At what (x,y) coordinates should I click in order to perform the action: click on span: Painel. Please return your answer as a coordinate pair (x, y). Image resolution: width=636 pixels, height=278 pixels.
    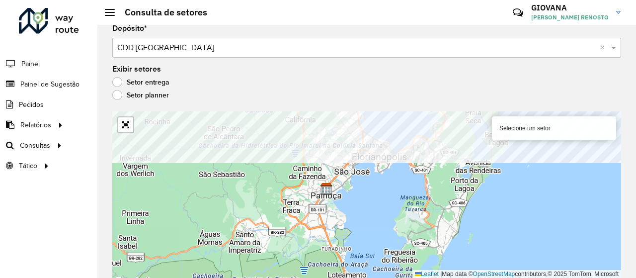
    Looking at the image, I should click on (30, 64).